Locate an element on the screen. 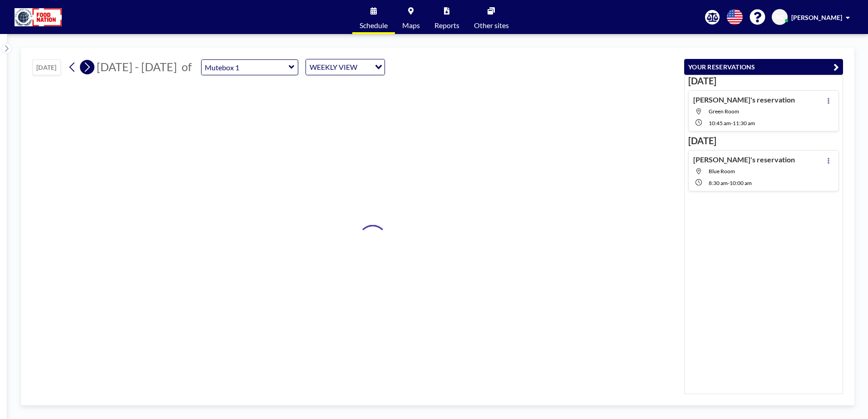 This screenshot has height=419, width=868. span: 10:45 AM is located at coordinates (719, 123).